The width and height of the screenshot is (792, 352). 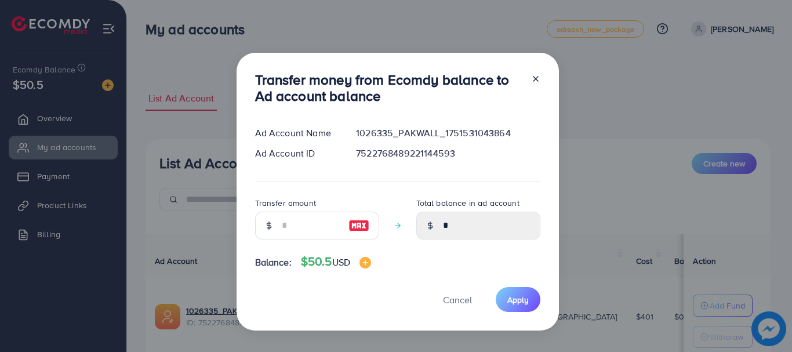 I want to click on div: 1026335_PAKWALL_1751531043864, so click(x=447, y=133).